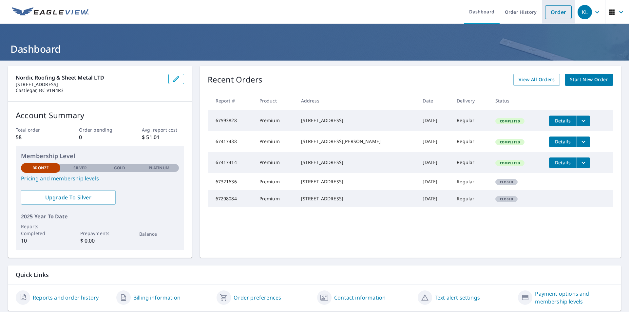  What do you see at coordinates (100, 179) in the screenshot?
I see `a: Pricing and membership levels` at bounding box center [100, 179].